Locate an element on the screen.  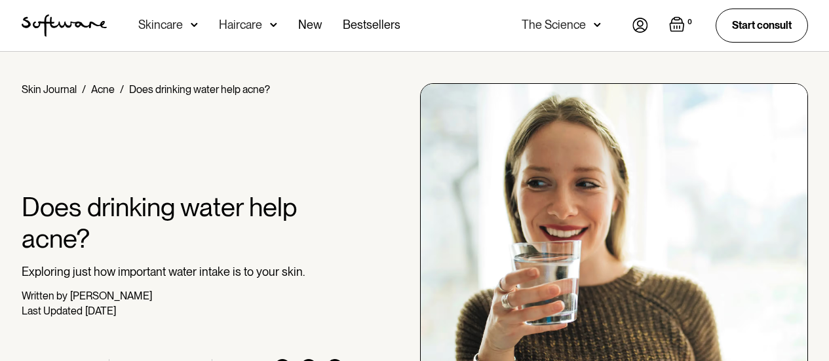
div: 0 is located at coordinates (689, 22).